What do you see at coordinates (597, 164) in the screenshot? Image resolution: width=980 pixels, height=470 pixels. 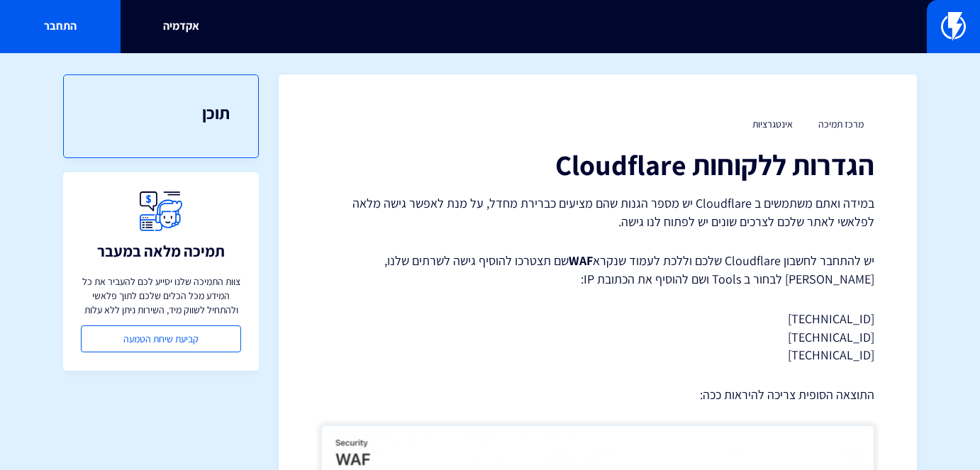 I see `h1: הגדרות ללקוחות Cloudflare` at bounding box center [597, 164].